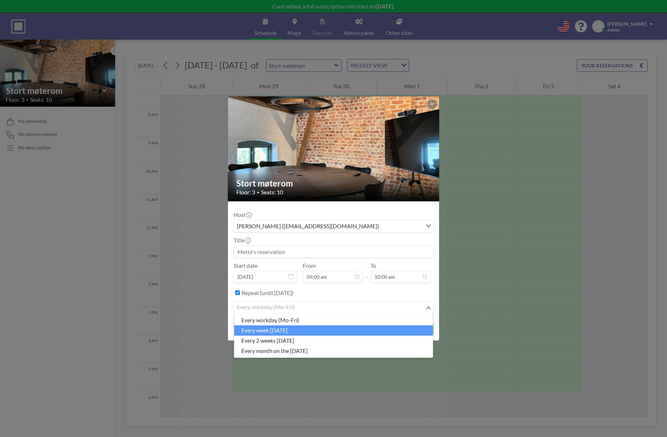 The image size is (667, 437). What do you see at coordinates (334, 149) in the screenshot?
I see `img: 537.jpg` at bounding box center [334, 149].